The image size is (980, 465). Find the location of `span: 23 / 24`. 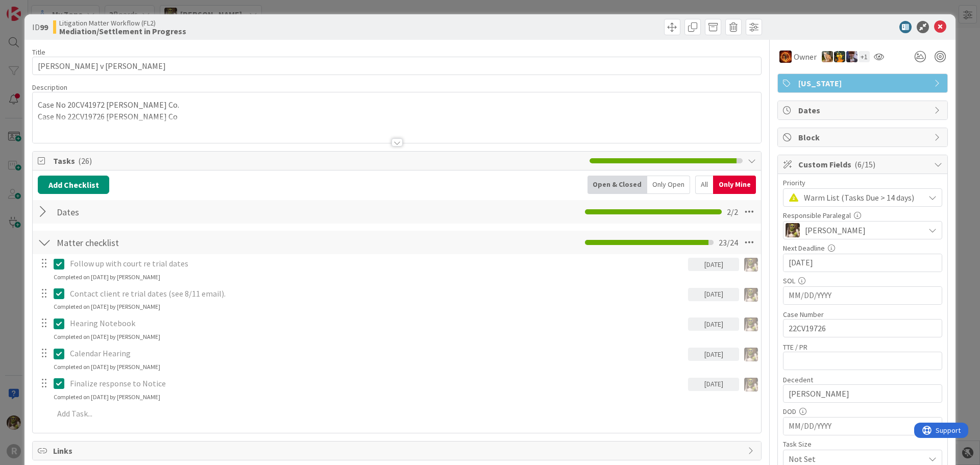

span: 23 / 24 is located at coordinates (728, 242).